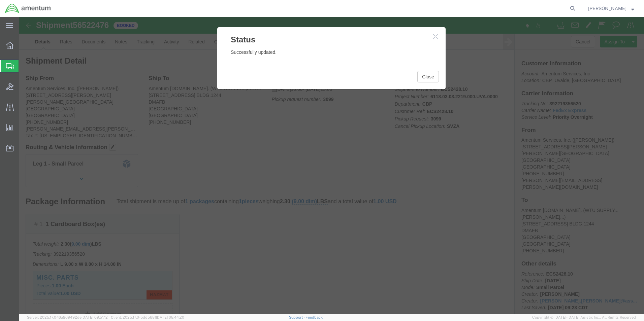  What do you see at coordinates (148, 317) in the screenshot?
I see `span: Client: 2025.17.0-5dd568f` at bounding box center [148, 317].